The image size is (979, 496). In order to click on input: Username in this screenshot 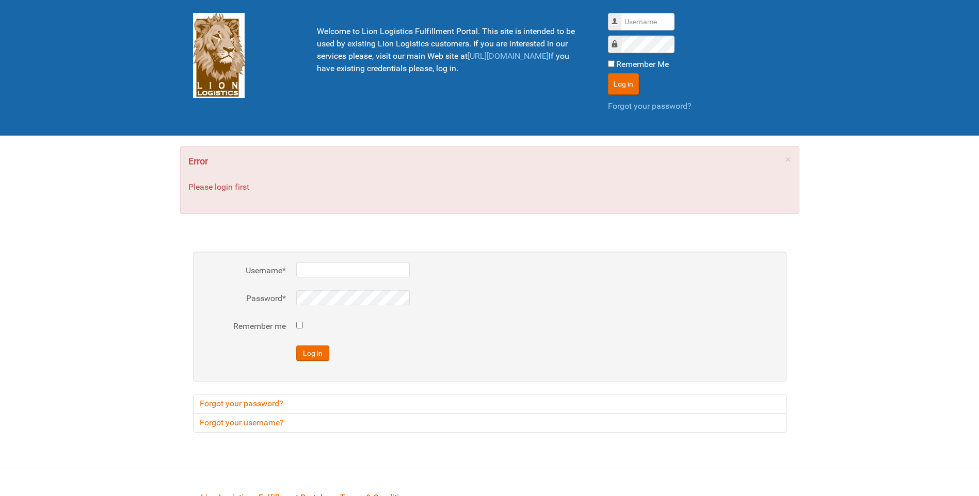, I will do `click(648, 22)`.